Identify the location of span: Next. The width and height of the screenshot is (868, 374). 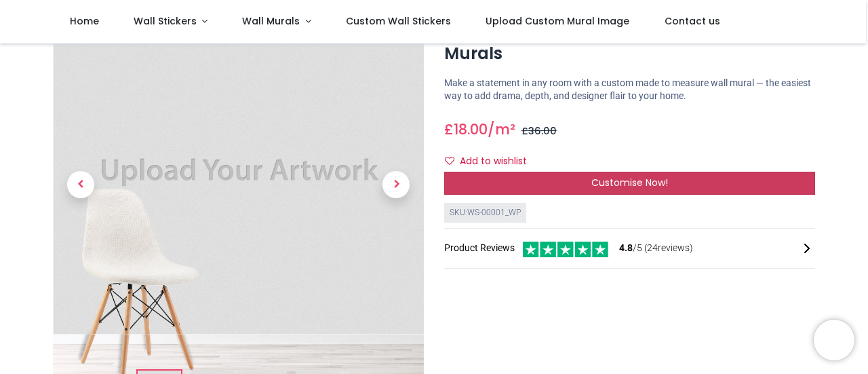
(396, 184).